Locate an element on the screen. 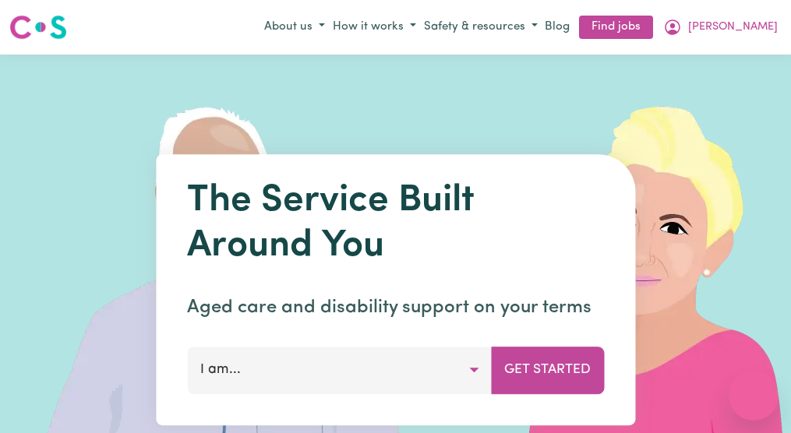 The height and width of the screenshot is (433, 791). a: Blog is located at coordinates (557, 27).